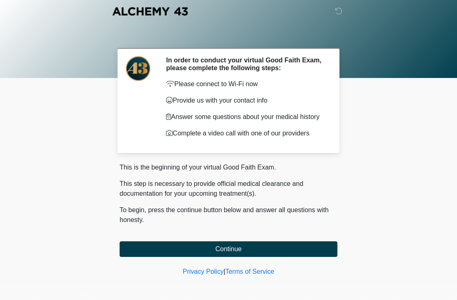 This screenshot has width=457, height=300. What do you see at coordinates (203, 271) in the screenshot?
I see `a: Privacy Policy` at bounding box center [203, 271].